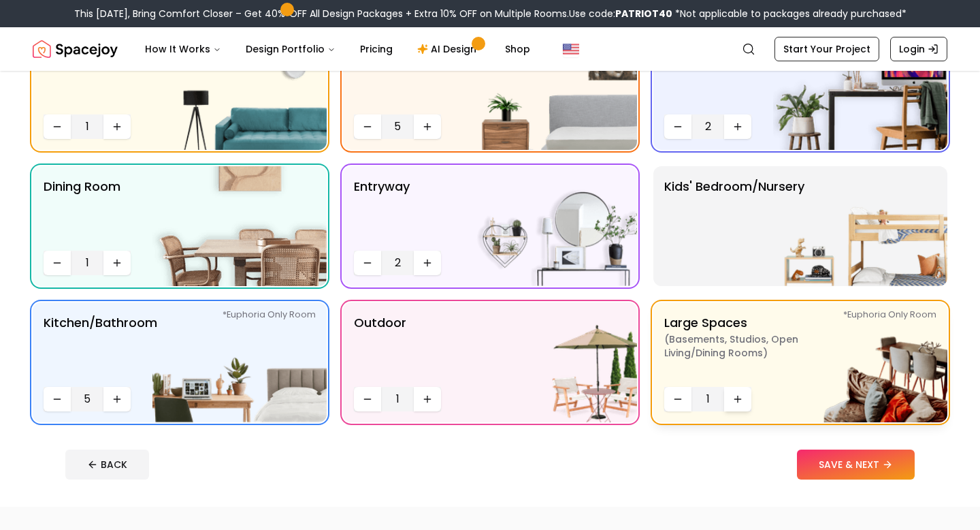  What do you see at coordinates (790, 13) in the screenshot?
I see `span: *Not applicable to packages already purchased*` at bounding box center [790, 13].